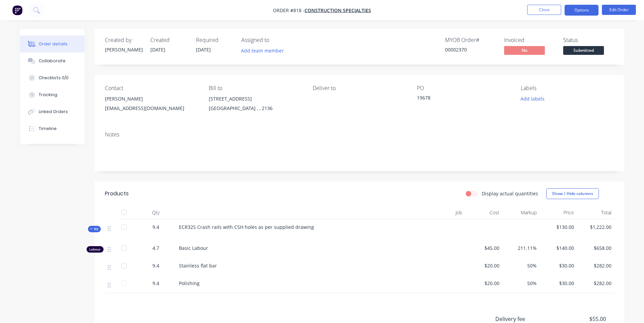 This screenshot has width=644, height=323. Describe the element at coordinates (359, 134) in the screenshot. I see `div: Notes` at that location.